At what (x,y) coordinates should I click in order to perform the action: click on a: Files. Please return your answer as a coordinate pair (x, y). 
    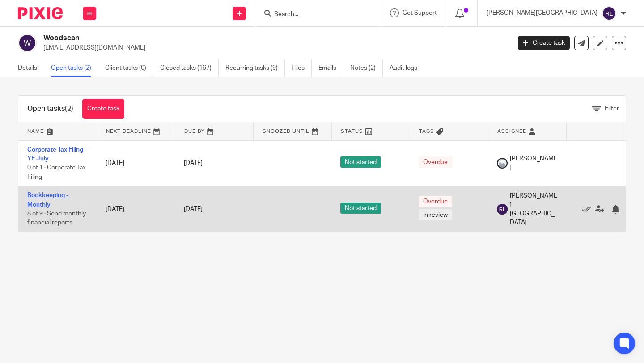
    Looking at the image, I should click on (302, 68).